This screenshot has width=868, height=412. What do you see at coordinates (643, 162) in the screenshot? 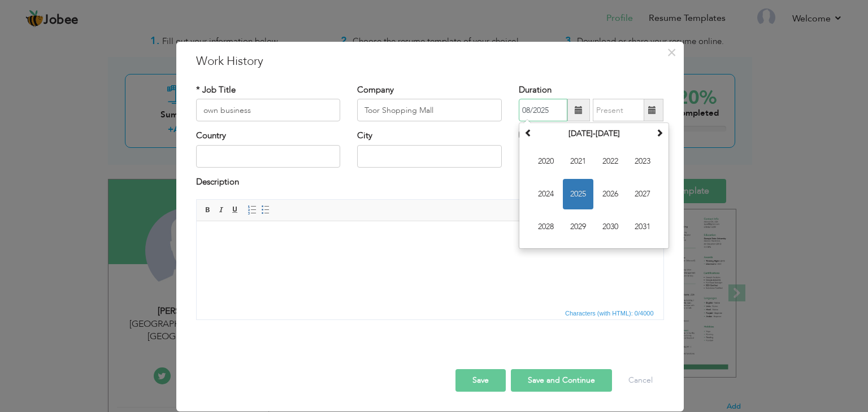
I see `span: 2023` at bounding box center [643, 162].